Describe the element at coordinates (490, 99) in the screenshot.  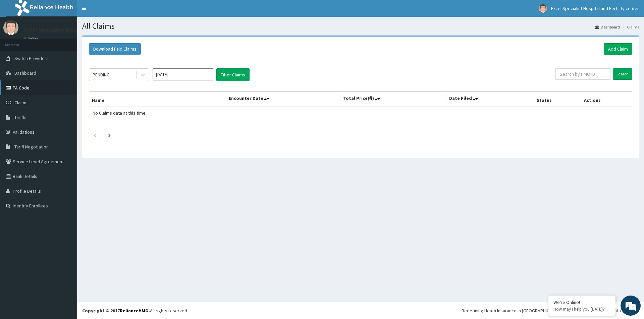
I see `th: Date Filed` at that location.